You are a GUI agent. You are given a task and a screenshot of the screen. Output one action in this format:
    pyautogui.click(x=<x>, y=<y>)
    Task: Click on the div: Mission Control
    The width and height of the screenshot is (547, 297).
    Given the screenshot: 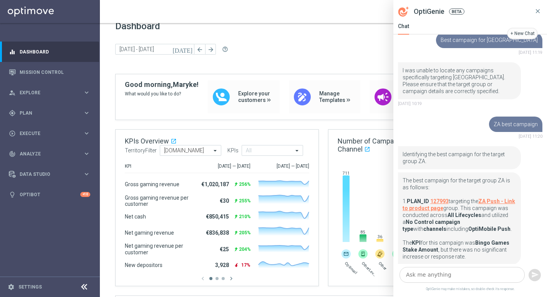 What is the action you would take?
    pyautogui.click(x=50, y=72)
    